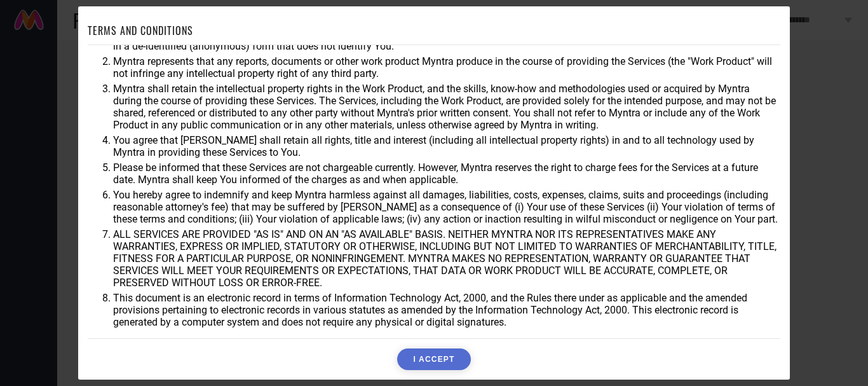 This screenshot has height=386, width=868. What do you see at coordinates (447, 173) in the screenshot?
I see `li: Please be informed that these Services are not chargeable currently. However, Myntra reserves the...` at bounding box center [447, 173].